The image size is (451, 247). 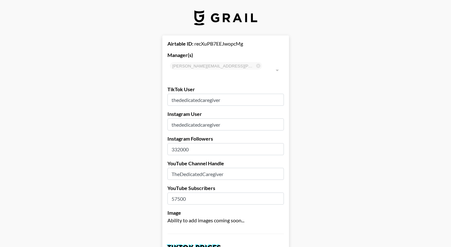 What do you see at coordinates (226, 55) in the screenshot?
I see `label: Manager(s)` at bounding box center [226, 55].